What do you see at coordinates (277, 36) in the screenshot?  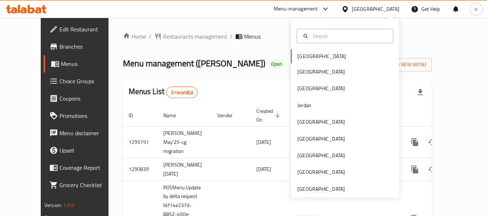 I see `nav: breadcrumb` at bounding box center [277, 36].